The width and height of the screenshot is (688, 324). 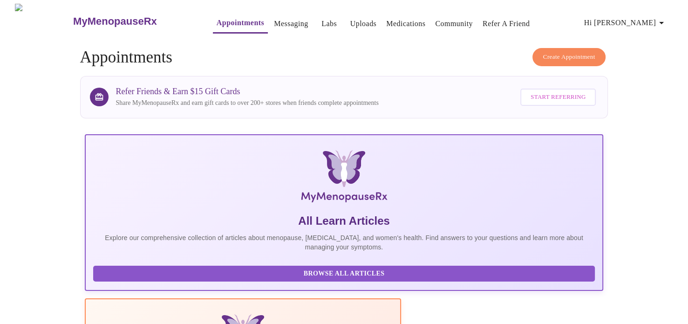 I want to click on button: Labs, so click(x=329, y=24).